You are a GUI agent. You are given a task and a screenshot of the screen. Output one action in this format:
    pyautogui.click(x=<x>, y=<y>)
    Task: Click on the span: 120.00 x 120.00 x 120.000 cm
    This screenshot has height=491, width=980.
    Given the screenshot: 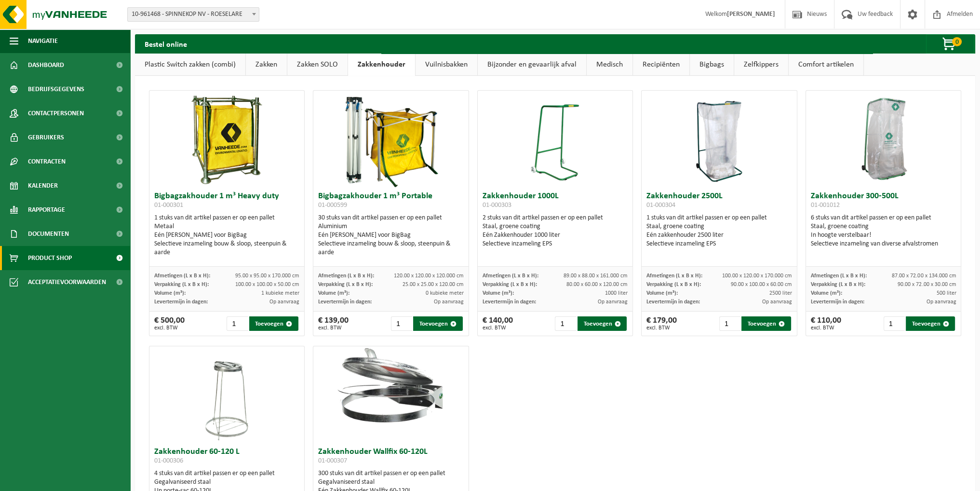 What is the action you would take?
    pyautogui.click(x=429, y=276)
    